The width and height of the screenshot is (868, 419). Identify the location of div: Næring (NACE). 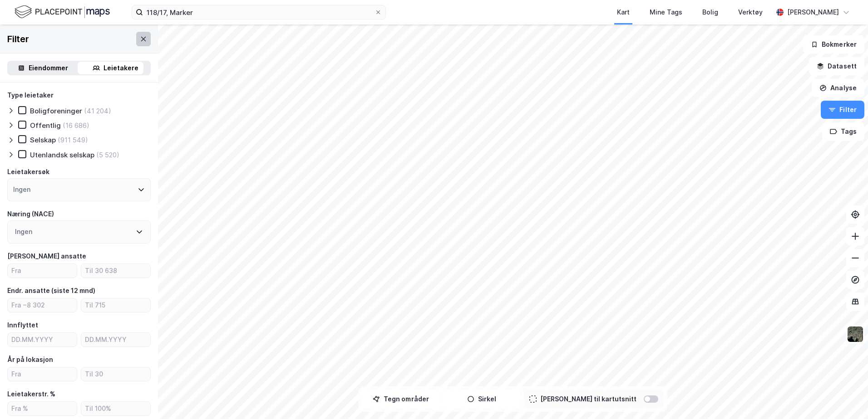
(31, 214).